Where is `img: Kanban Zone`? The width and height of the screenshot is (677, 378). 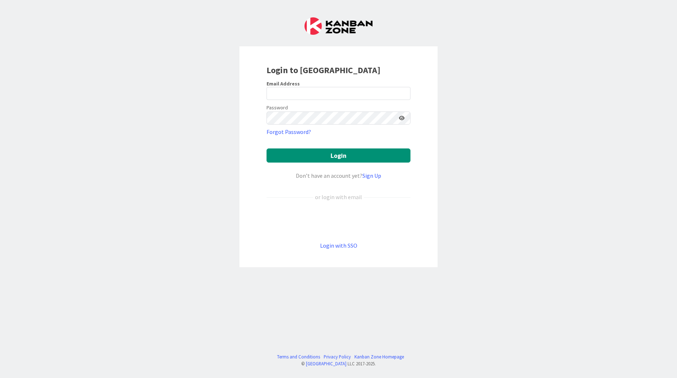 img: Kanban Zone is located at coordinates (338, 26).